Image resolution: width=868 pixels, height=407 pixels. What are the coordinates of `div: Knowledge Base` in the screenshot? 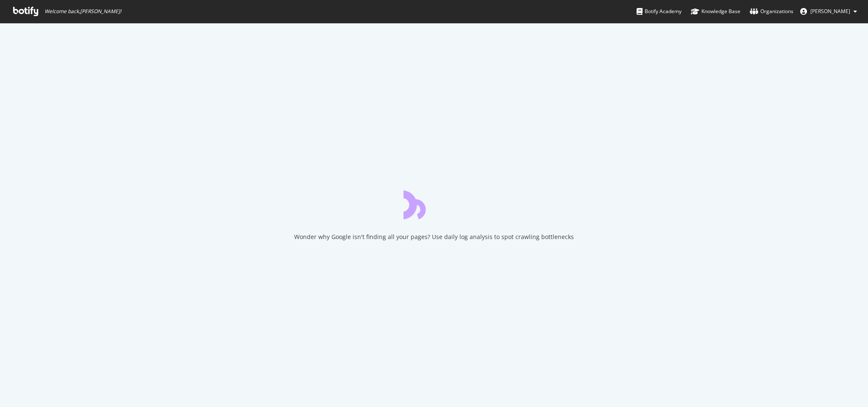 It's located at (715, 12).